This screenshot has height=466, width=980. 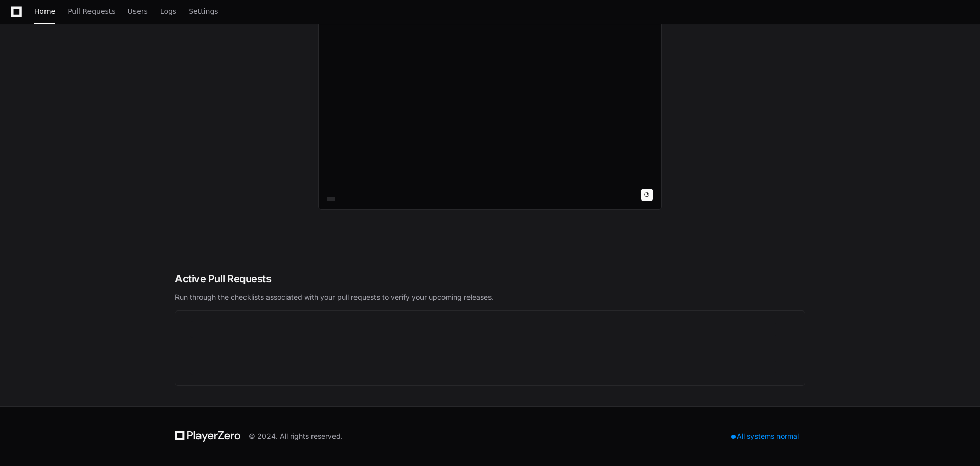 I want to click on h2: Active Pull Requests, so click(x=490, y=279).